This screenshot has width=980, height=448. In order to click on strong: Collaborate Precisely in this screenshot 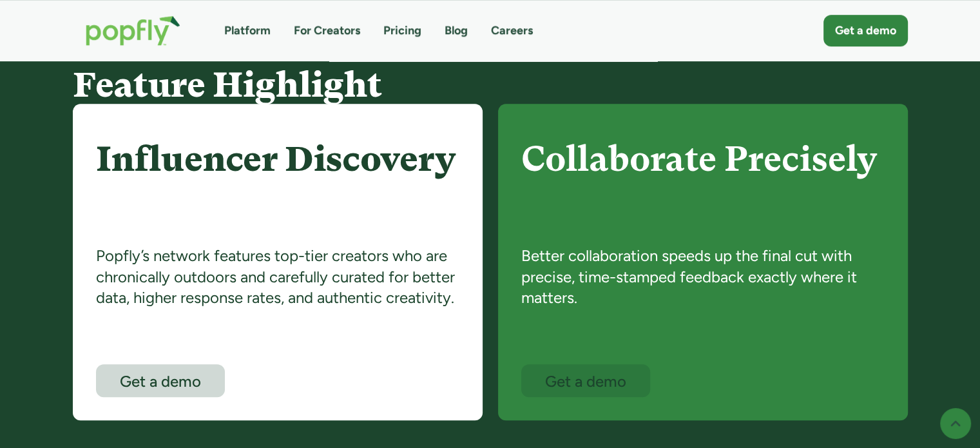, I will do `click(699, 158)`.